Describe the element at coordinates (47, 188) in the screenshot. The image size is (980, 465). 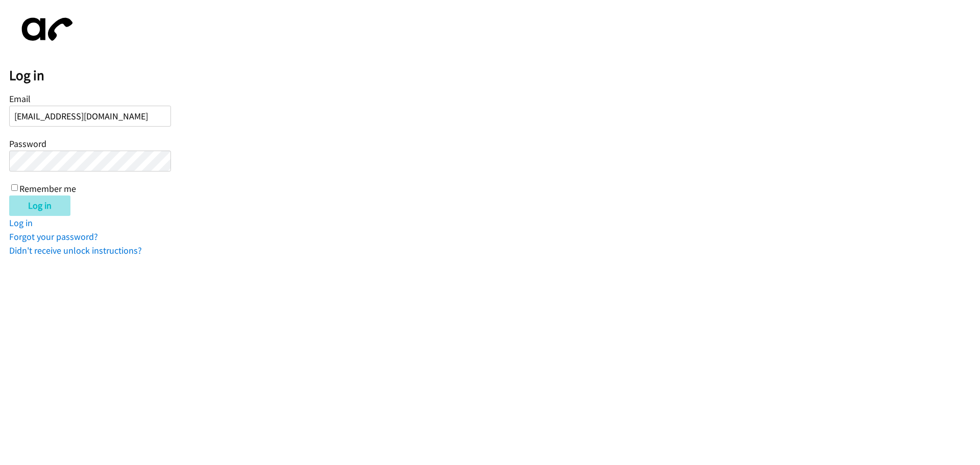
I see `label: Remember me` at that location.